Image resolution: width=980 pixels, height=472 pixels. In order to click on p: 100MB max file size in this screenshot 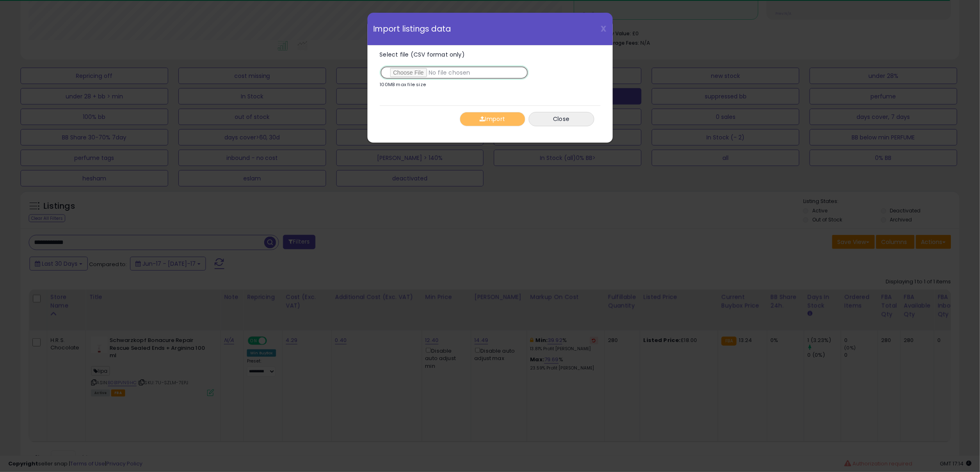, I will do `click(403, 85)`.